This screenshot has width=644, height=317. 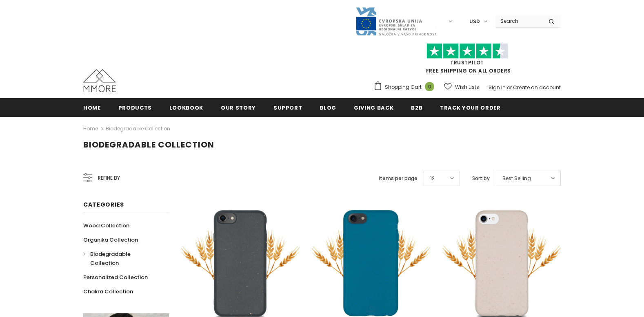 I want to click on span: Blog, so click(x=328, y=108).